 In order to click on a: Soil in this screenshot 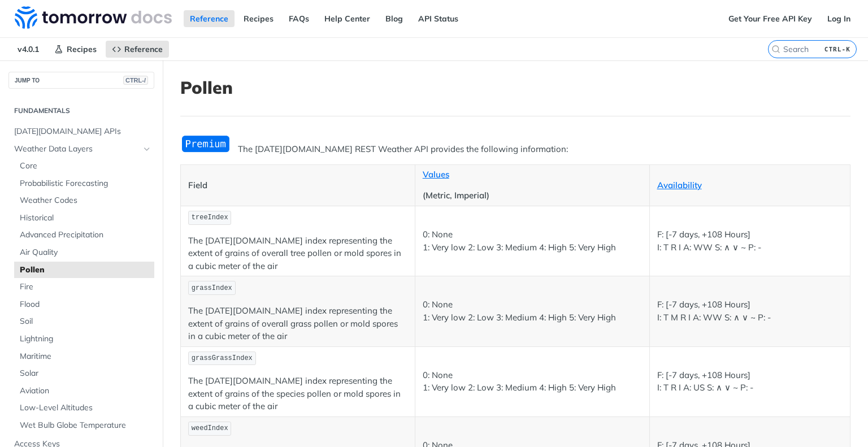, I will do `click(84, 322)`.